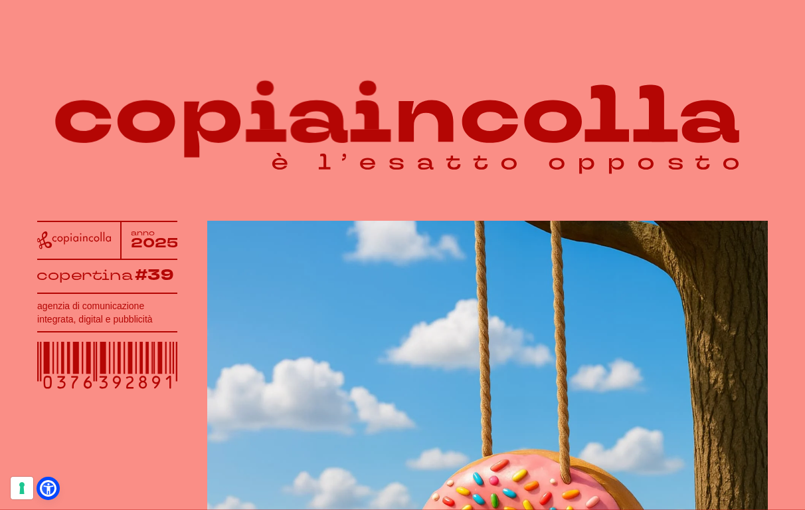 This screenshot has width=805, height=510. What do you see at coordinates (107, 312) in the screenshot?
I see `h1: agenzia di comunicazione integrata, digital e pubblicità` at bounding box center [107, 312].